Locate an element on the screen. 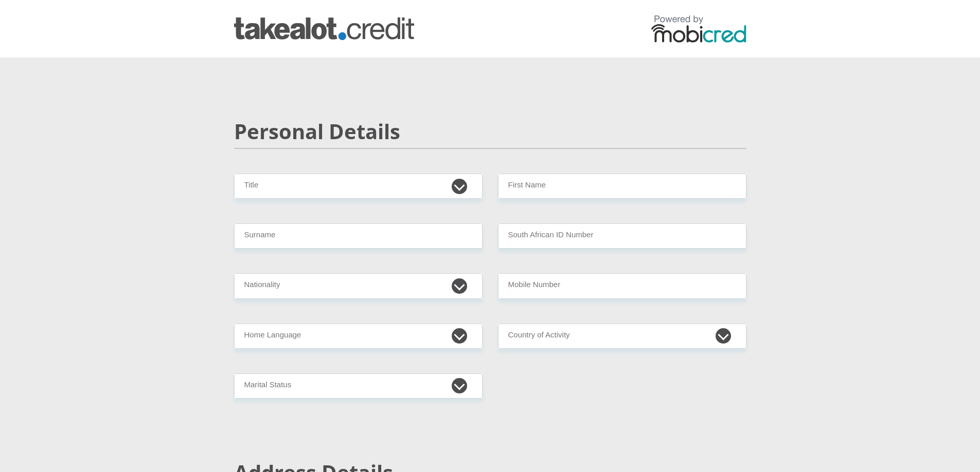  h2: Personal Details is located at coordinates (490, 131).